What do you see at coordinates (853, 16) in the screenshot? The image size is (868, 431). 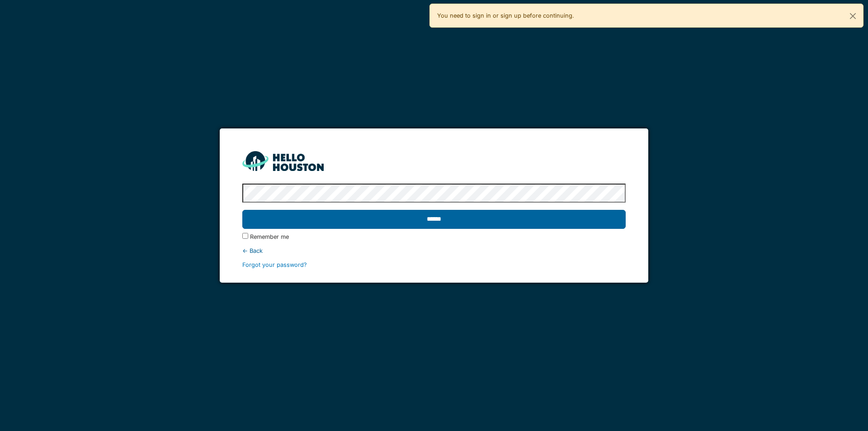 I see `button: Close` at bounding box center [853, 16].